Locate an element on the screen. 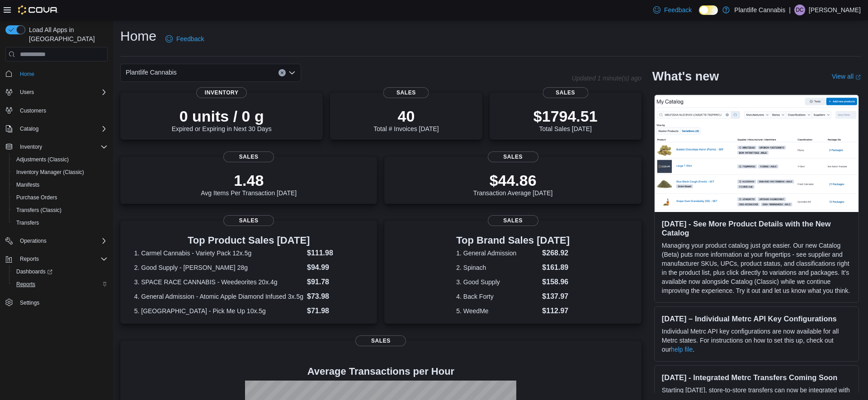 This screenshot has width=868, height=400. p: Managing your product catalog just got easier. Our new Catalog (Beta) puts more information at yo... is located at coordinates (756, 268).